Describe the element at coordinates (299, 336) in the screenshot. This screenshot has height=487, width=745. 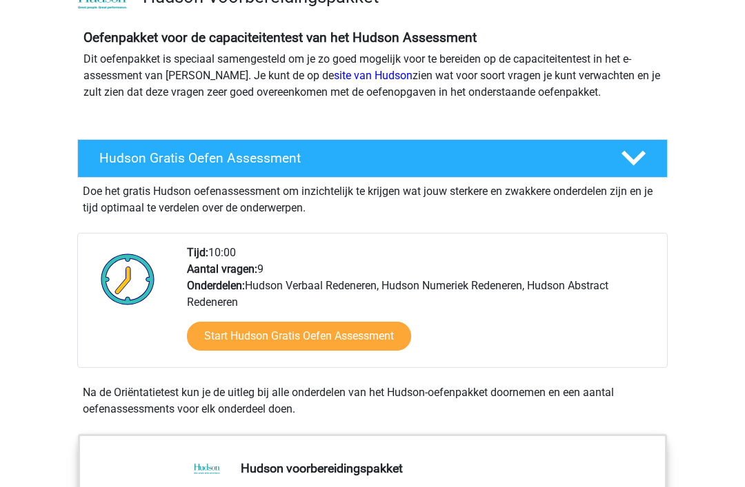
I see `a: Start Hudson Gratis Oefen Assessment` at that location.